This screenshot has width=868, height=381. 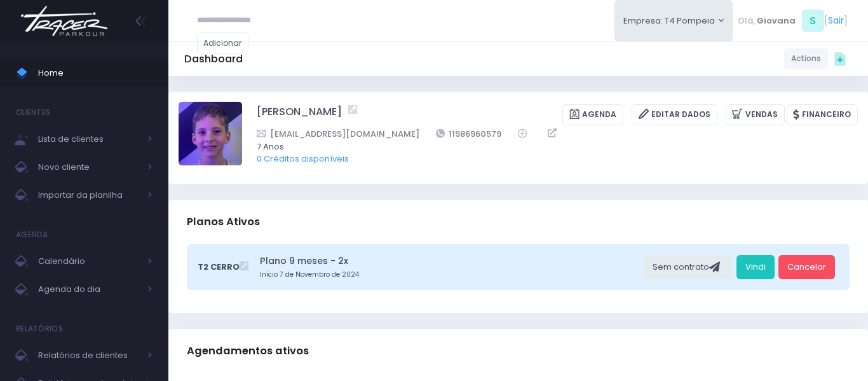 What do you see at coordinates (89, 356) in the screenshot?
I see `span: Relatórios de clientes` at bounding box center [89, 356].